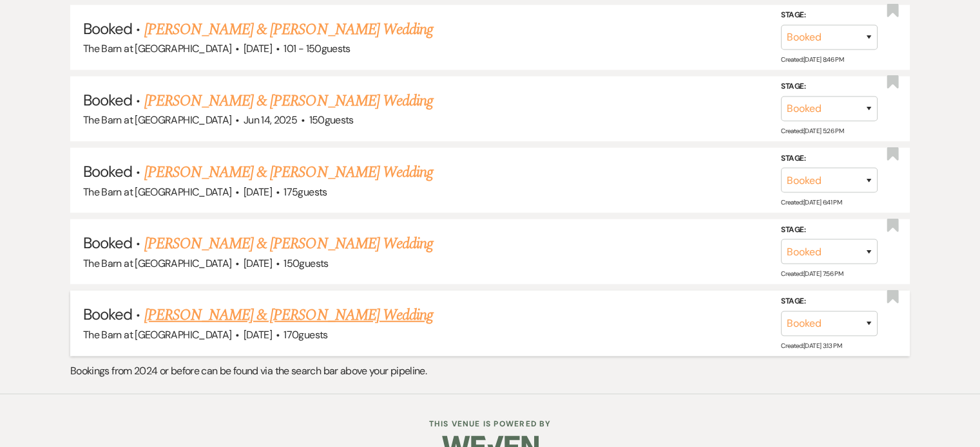 The height and width of the screenshot is (447, 980). I want to click on span: 175 guests, so click(305, 191).